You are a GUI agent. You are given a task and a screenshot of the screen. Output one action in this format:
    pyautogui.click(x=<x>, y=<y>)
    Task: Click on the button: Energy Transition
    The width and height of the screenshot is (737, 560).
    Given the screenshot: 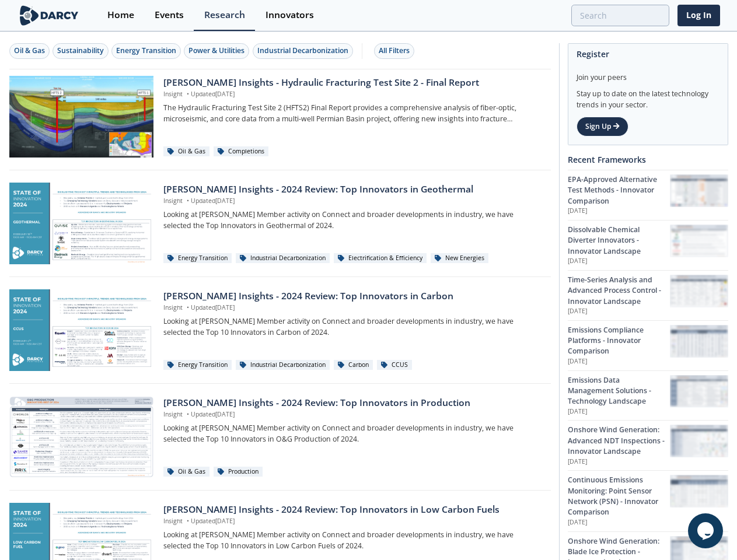 What is the action you would take?
    pyautogui.click(x=146, y=51)
    